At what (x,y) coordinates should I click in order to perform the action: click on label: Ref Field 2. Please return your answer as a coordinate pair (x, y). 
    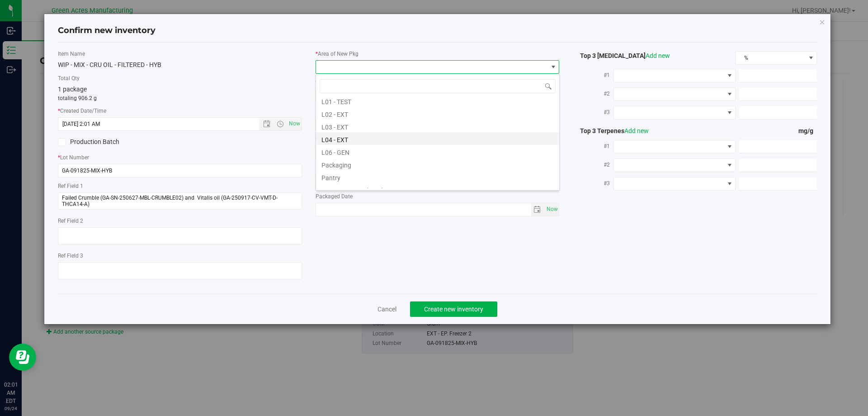
    Looking at the image, I should click on (180, 221).